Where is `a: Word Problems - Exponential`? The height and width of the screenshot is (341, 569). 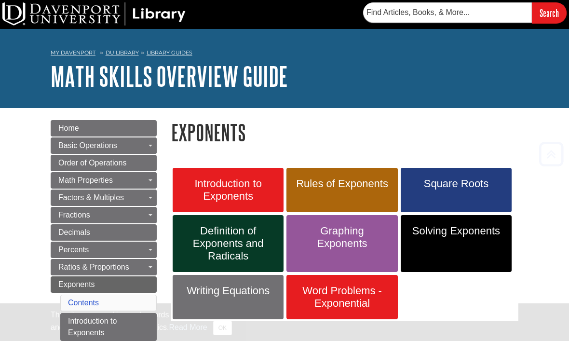
a: Word Problems - Exponential is located at coordinates (342, 297).